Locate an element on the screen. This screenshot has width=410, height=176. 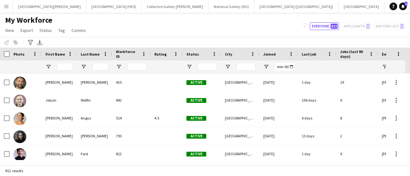
img: Rachel Lenore Angus is located at coordinates (20, 119).